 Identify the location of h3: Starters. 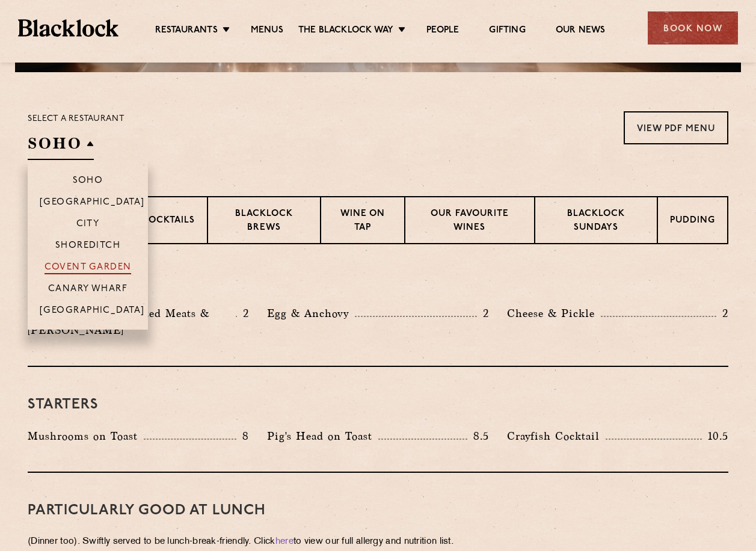
(377, 405).